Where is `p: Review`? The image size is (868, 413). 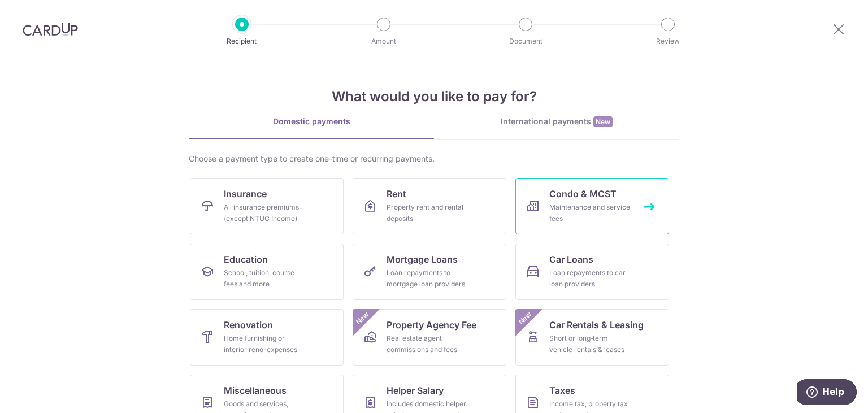
p: Review is located at coordinates (668, 41).